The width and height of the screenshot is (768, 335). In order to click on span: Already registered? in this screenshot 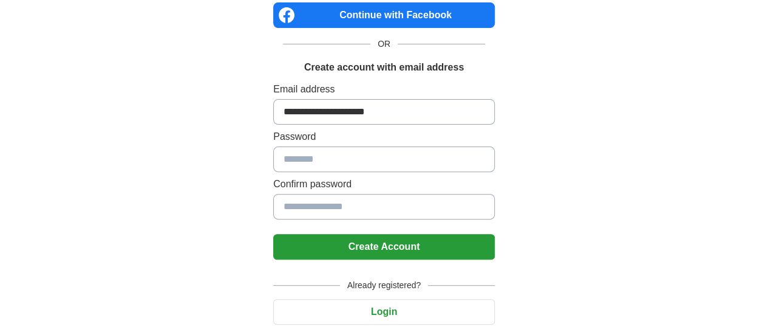, I will do `click(384, 285)`.